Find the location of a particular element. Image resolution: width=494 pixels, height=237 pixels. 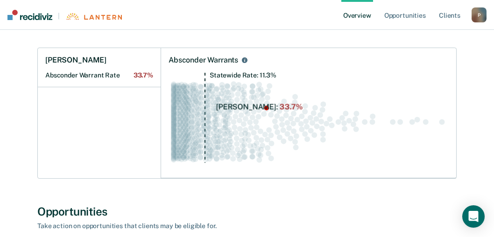

div: Swarm plot of all absconder warrant rates in the state for ALL caseloads, highlighting values of ... is located at coordinates (309, 122).